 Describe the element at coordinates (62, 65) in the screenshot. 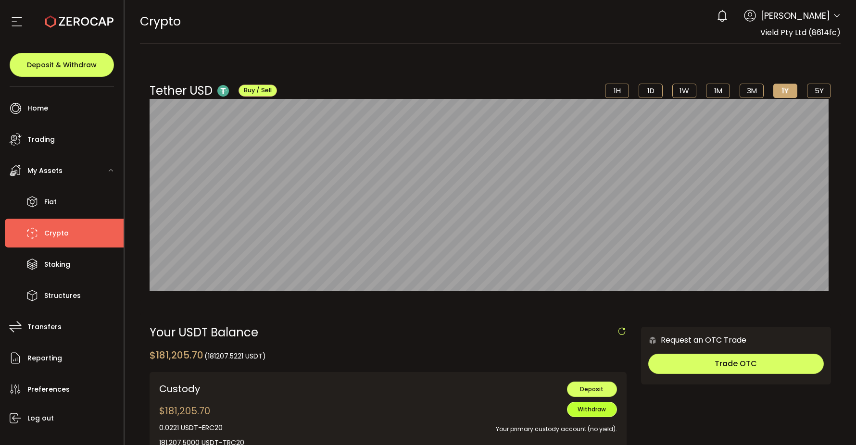

I see `button: Deposit & Withdraw` at that location.